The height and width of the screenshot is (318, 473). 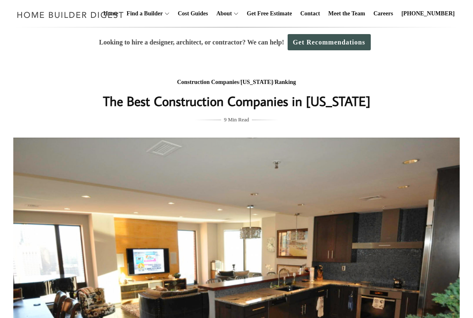 I want to click on a: Careers, so click(x=383, y=14).